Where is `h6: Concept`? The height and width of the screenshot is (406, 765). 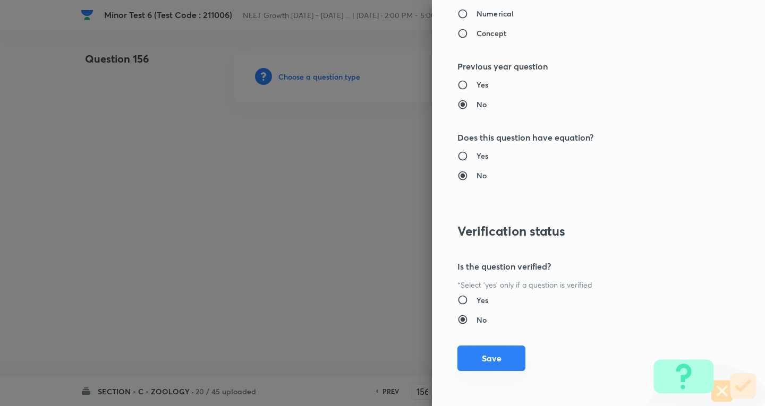 h6: Concept is located at coordinates (491, 33).